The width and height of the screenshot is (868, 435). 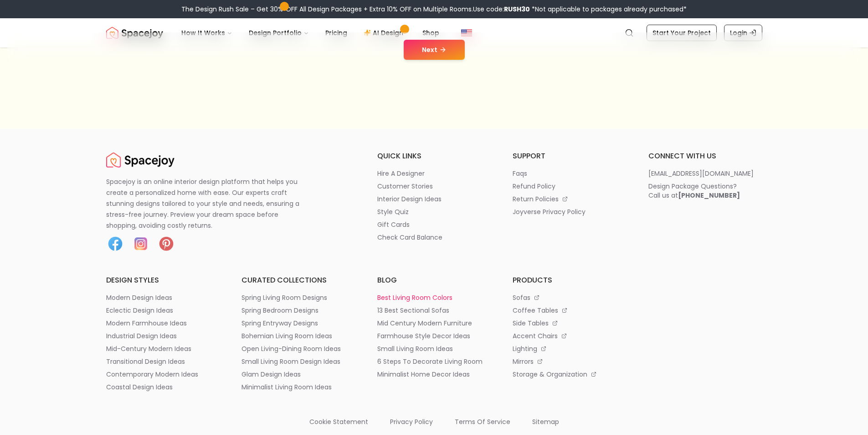 I want to click on a: Facebook icon, so click(x=115, y=244).